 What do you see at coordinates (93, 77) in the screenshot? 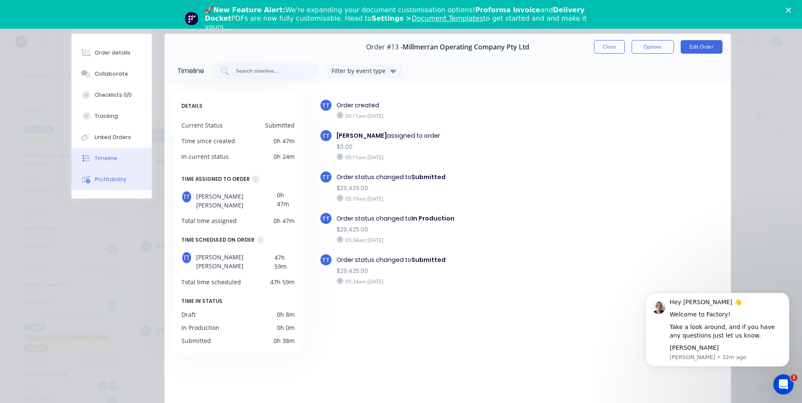
I see `p: Message from Cathy, sent 32m ago` at bounding box center [93, 77].